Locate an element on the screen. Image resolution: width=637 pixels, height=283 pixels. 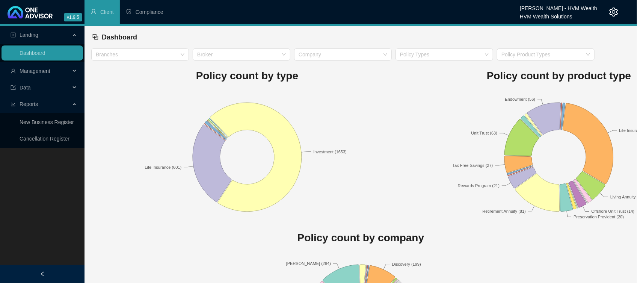
text: Endowment (56) is located at coordinates (520, 99).